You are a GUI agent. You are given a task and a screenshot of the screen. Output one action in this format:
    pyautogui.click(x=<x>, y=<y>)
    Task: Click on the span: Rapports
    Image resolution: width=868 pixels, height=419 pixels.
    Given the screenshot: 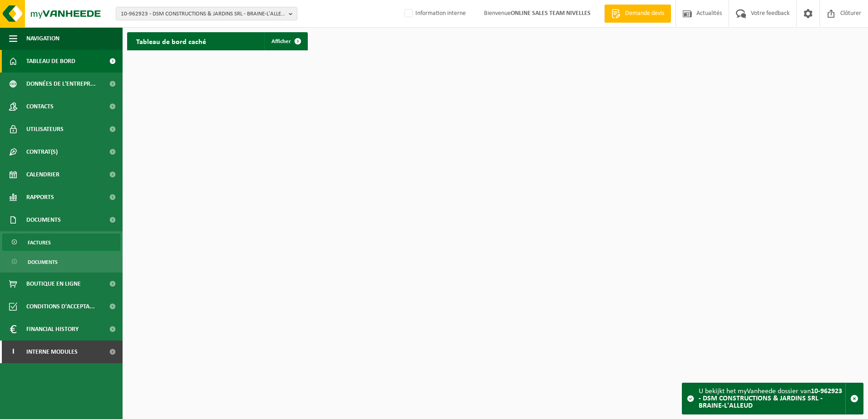 What is the action you would take?
    pyautogui.click(x=40, y=197)
    